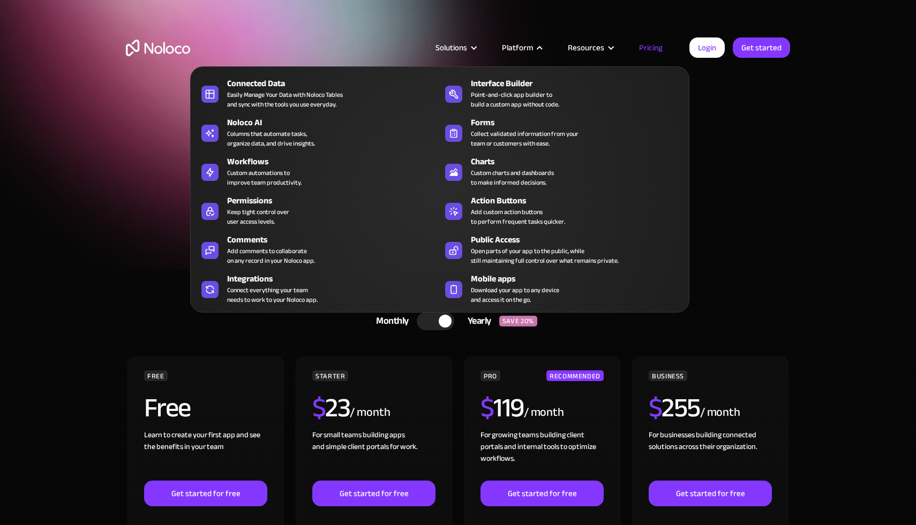  Describe the element at coordinates (710, 455) in the screenshot. I see `div: For businesses building connected solutions across their organization. ‍` at that location.